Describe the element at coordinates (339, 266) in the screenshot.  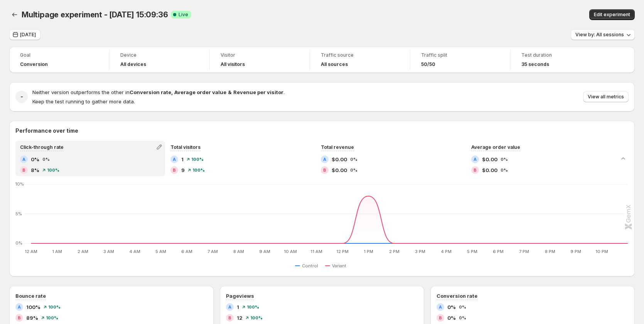
I see `span: Variant` at that location.